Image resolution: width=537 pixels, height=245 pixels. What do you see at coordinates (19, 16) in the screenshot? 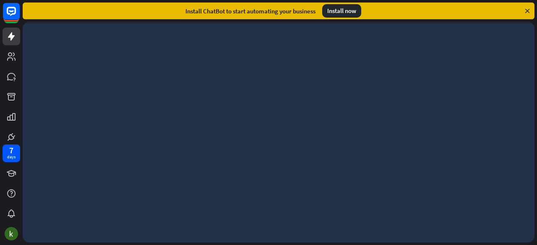
I see `button: Open LiveChat chat widget` at bounding box center [19, 16].